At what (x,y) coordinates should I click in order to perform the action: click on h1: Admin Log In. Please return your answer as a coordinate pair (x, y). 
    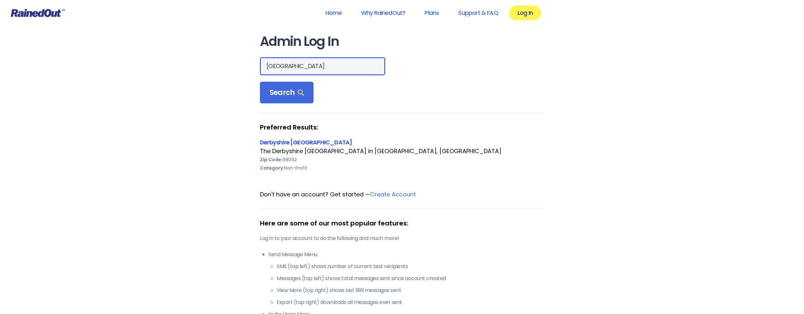
    Looking at the image, I should click on (402, 41).